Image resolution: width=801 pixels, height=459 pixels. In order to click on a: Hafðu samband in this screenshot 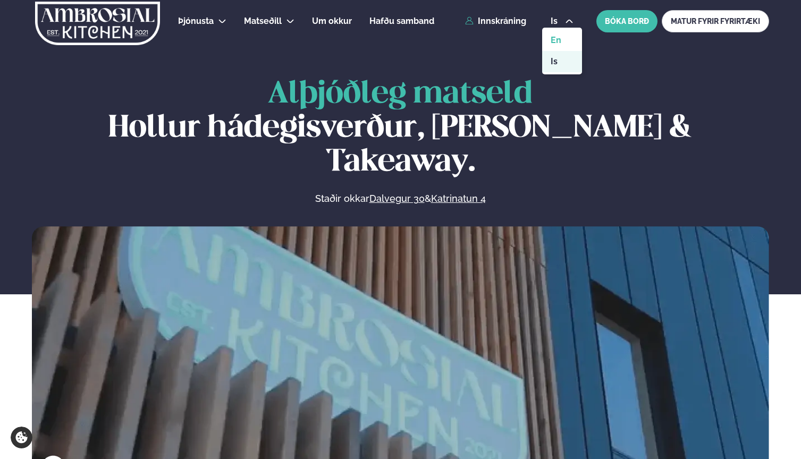, I will do `click(402, 21)`.